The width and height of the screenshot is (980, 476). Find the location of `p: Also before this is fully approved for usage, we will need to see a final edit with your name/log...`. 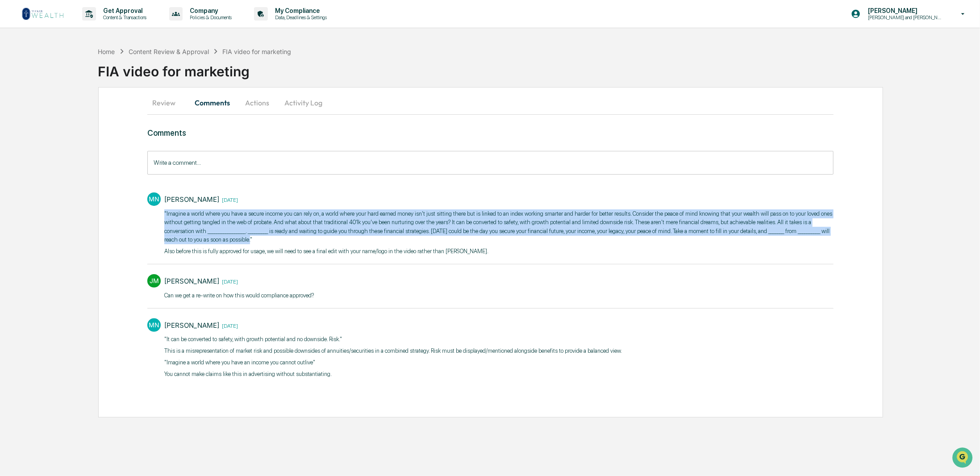

p: Also before this is fully approved for usage, we will need to see a final edit with your name/log... is located at coordinates (499, 251).